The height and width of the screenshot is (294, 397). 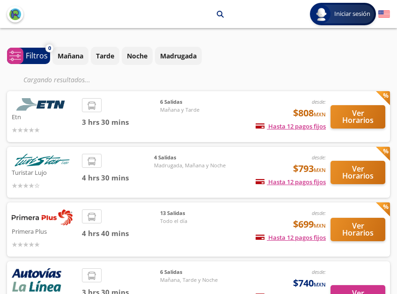 I want to click on button: Noche, so click(x=137, y=56).